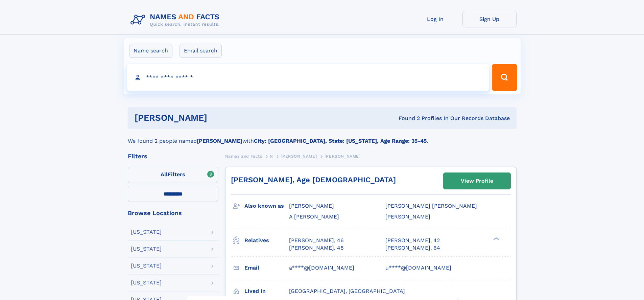  I want to click on div: Filters, so click(173, 156).